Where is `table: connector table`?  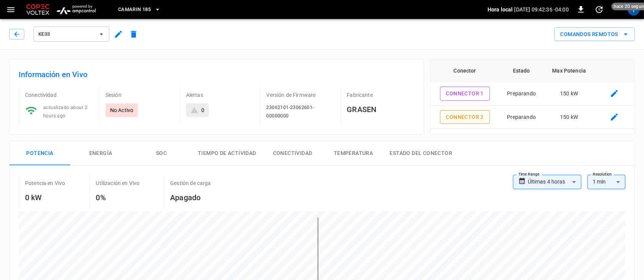 table: connector table is located at coordinates (532, 94).